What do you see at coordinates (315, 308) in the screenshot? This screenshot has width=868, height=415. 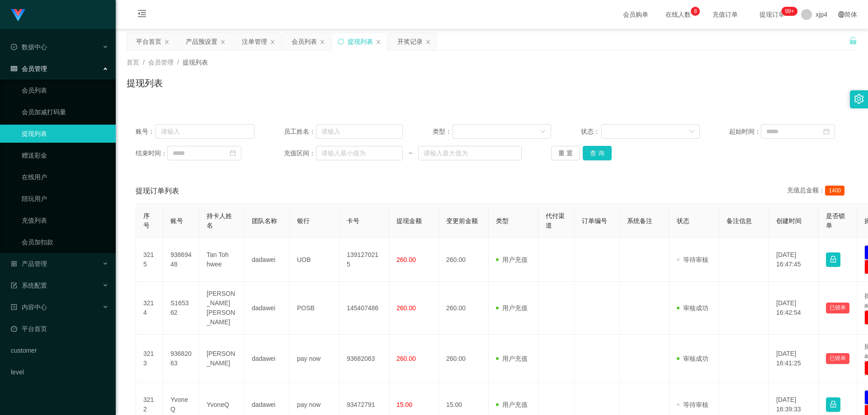 I see `td: POSB` at bounding box center [315, 308].